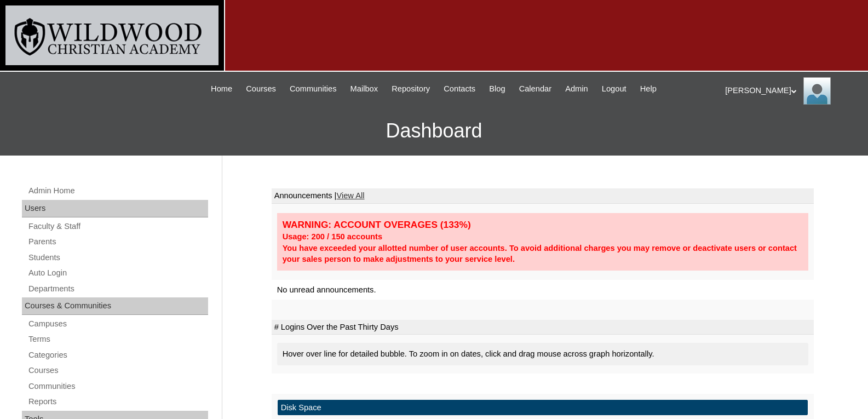 Image resolution: width=868 pixels, height=419 pixels. I want to click on span: Logout, so click(614, 89).